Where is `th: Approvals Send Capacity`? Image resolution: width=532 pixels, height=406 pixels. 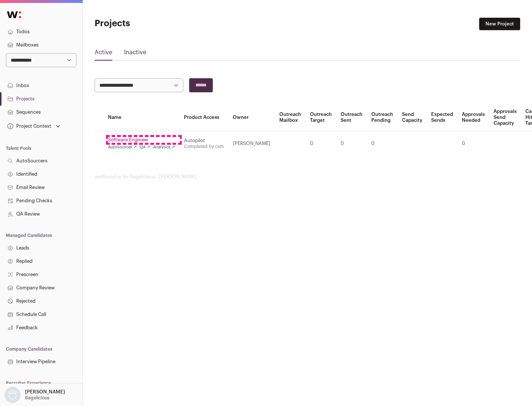 th: Approvals Send Capacity is located at coordinates (505, 117).